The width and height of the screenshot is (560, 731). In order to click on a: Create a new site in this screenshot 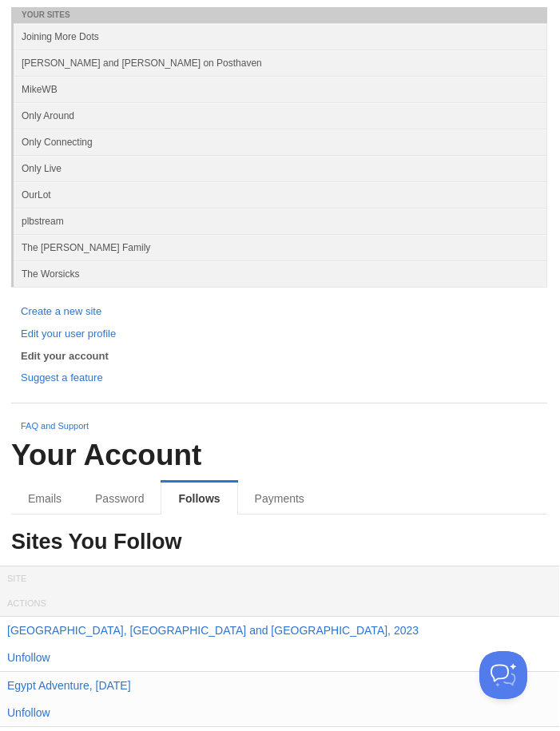, I will do `click(280, 311)`.